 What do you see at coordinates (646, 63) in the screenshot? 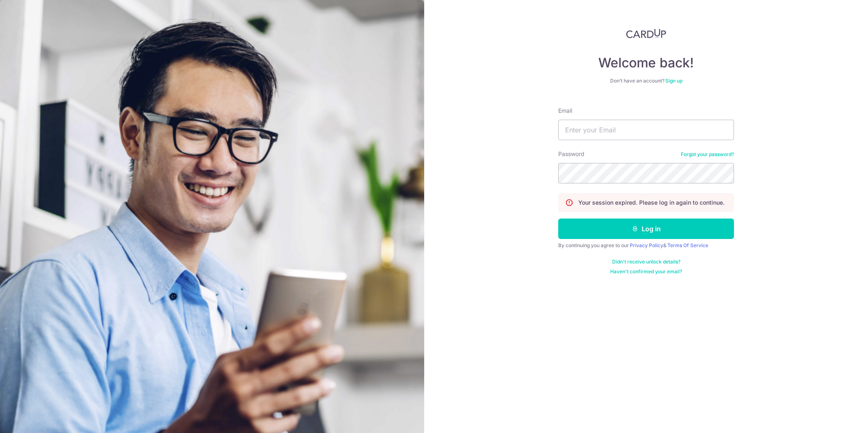
I see `h4: Welcome back!` at bounding box center [646, 63].